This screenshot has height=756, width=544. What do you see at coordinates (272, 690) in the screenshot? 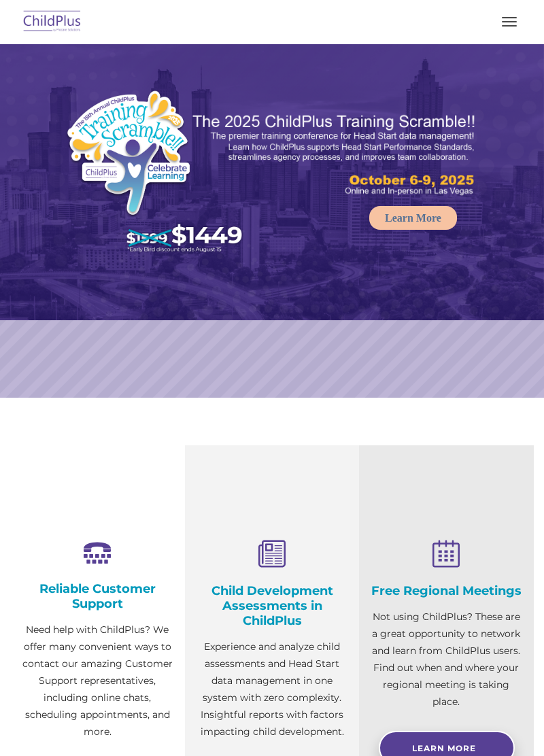
I see `p: Experience and analyze child assessments and Head Start data management in one system with zero c...` at bounding box center [272, 690].